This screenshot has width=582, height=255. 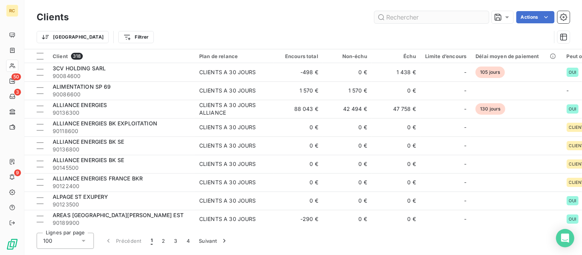 What do you see at coordinates (105, 123) in the screenshot?
I see `span: ALLIANCE ENERGIES BK EXPLOITATION` at bounding box center [105, 123].